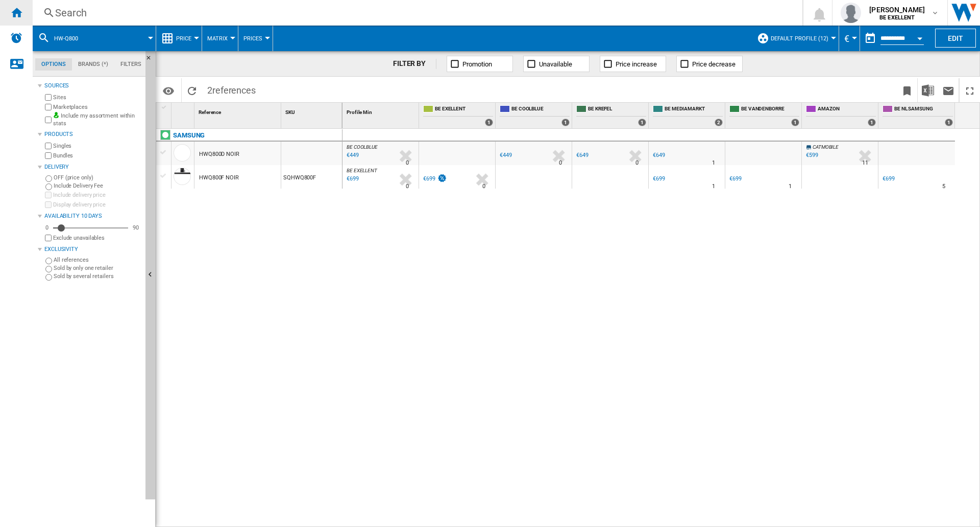 The image size is (980, 527). Describe the element at coordinates (48, 145) in the screenshot. I see `input: Singles` at that location.